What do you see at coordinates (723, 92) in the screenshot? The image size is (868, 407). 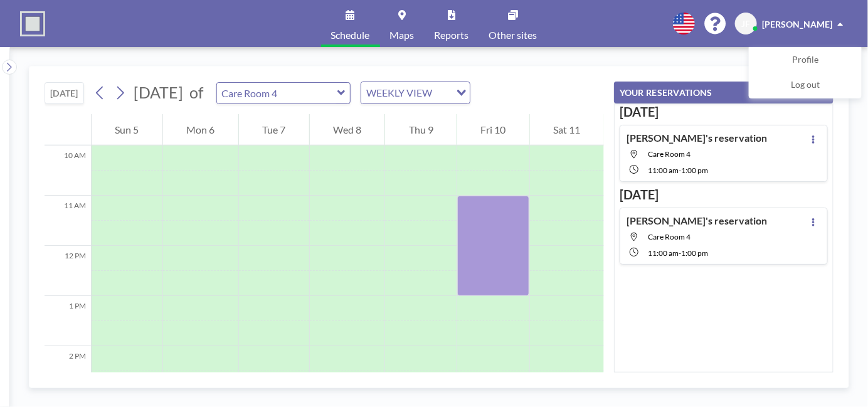 I see `button: YOUR RESERVATIONS` at bounding box center [723, 92].